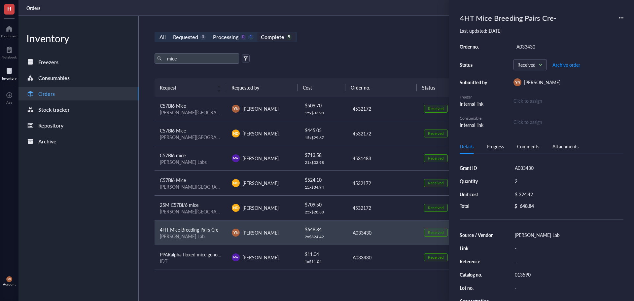 This screenshot has height=301, width=634. Describe the element at coordinates (54, 78) in the screenshot. I see `div: Consumables` at that location.